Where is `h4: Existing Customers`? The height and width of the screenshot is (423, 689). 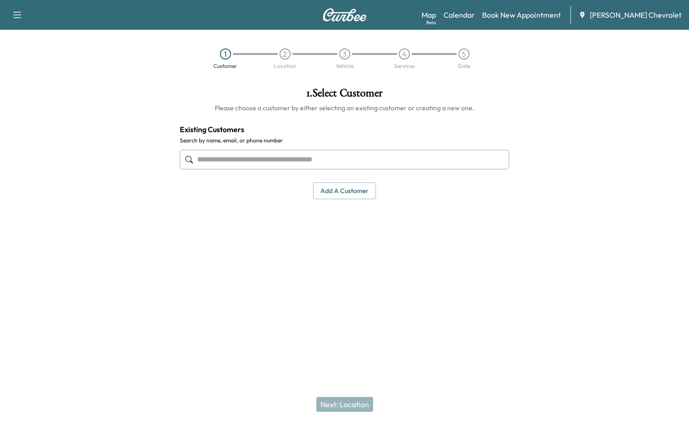
h4: Existing Customers is located at coordinates (345, 129).